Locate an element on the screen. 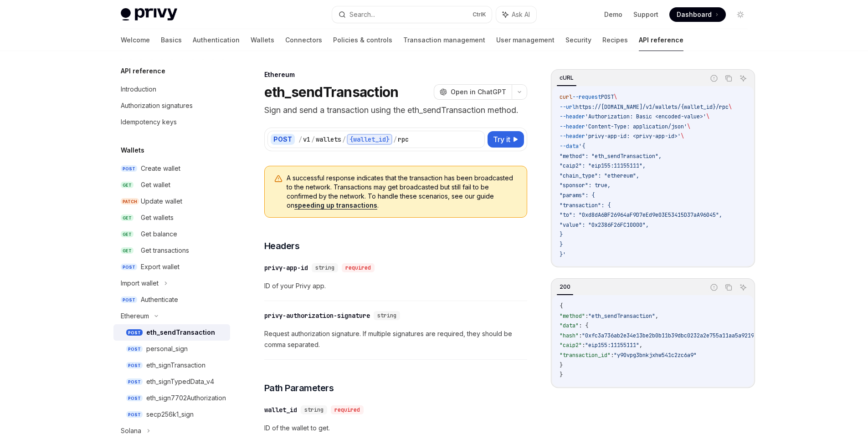 The width and height of the screenshot is (868, 434). a: Authorization signatures is located at coordinates (172, 106).